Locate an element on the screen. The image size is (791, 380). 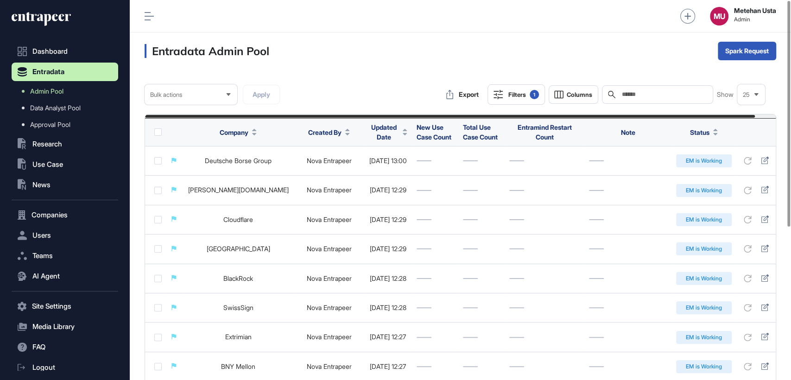
a: SwissSign is located at coordinates (238, 307).